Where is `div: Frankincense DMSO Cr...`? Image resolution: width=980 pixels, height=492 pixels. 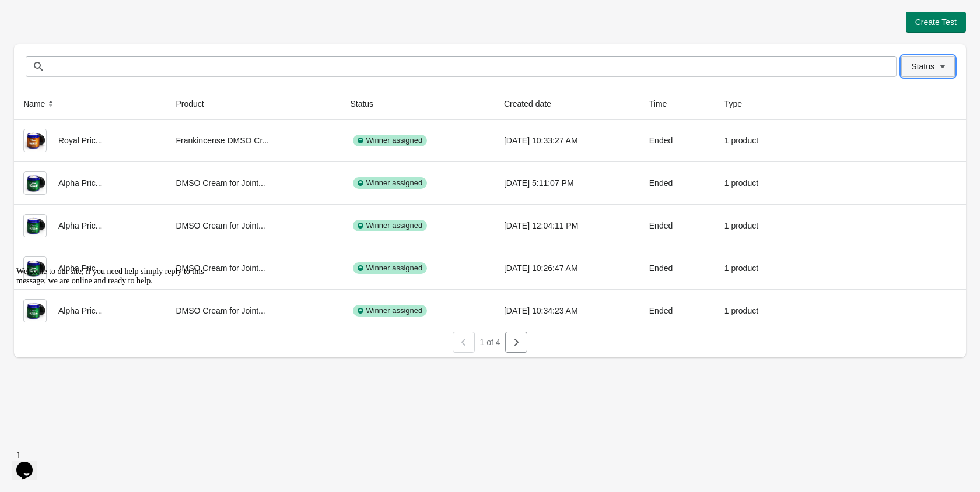
div: Frankincense DMSO Cr... is located at coordinates (253, 140).